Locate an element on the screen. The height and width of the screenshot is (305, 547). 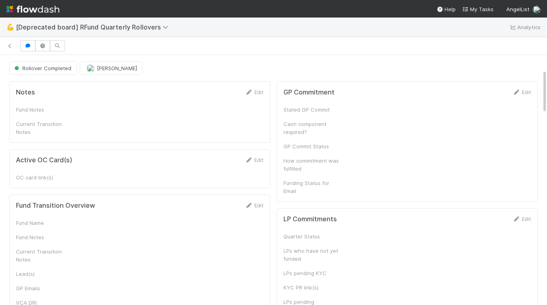
span: [Deprecated board] RFund Quarterly Rollovers is located at coordinates (94, 27).